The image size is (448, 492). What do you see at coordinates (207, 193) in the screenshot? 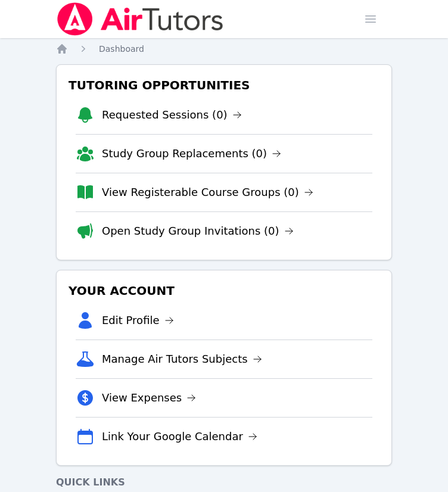
I see `a: View Registerable Course Groups (0)` at bounding box center [207, 193].